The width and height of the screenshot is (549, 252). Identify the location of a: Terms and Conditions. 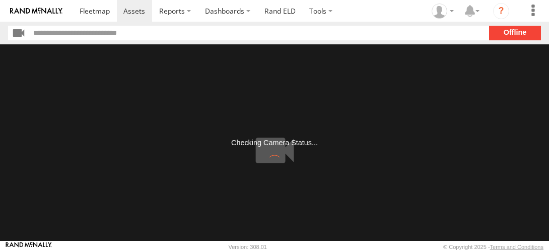
(517, 247).